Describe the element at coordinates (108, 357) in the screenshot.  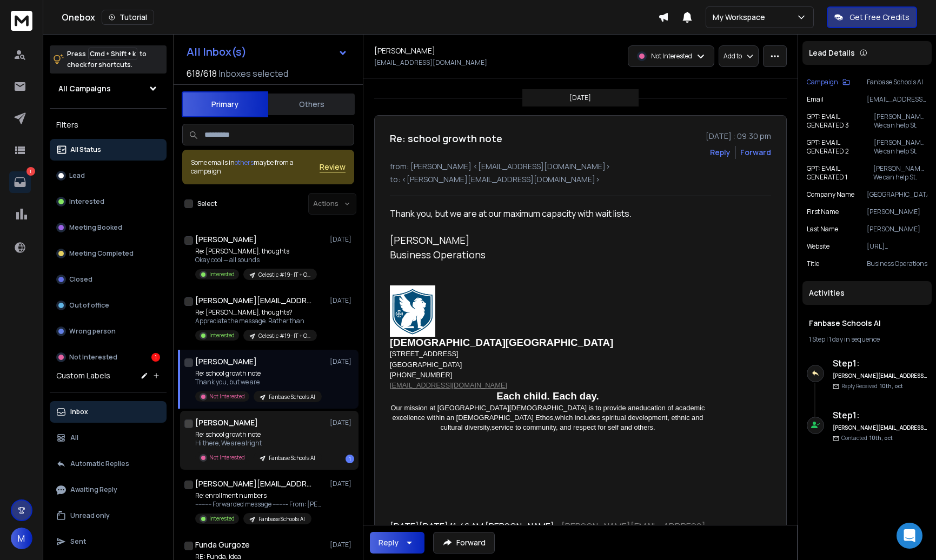
I see `button: Not Interested1` at that location.